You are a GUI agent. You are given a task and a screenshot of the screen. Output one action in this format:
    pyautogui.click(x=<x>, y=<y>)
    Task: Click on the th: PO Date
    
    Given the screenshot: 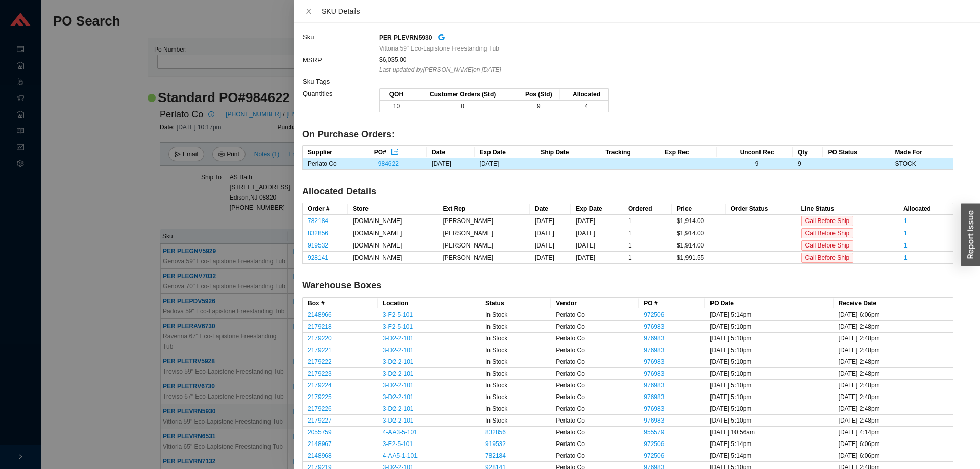 What is the action you would take?
    pyautogui.click(x=769, y=303)
    